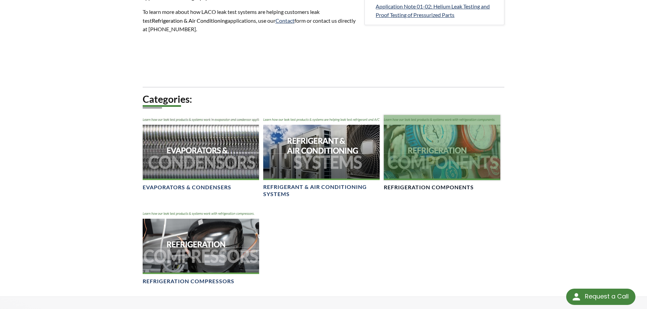  Describe the element at coordinates (324, 99) in the screenshot. I see `h2: Categories:` at that location.